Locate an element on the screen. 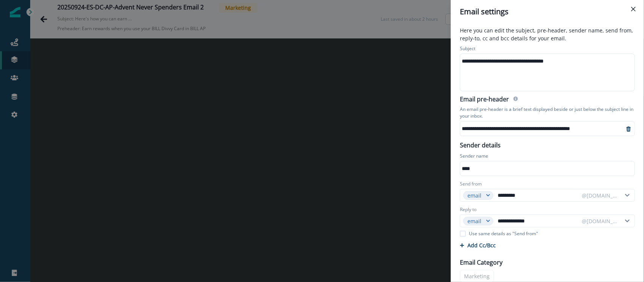 The width and height of the screenshot is (644, 282). p: Here you can edit the subject, pre-header, sender name, send from, reply-to, cc and bcc details f... is located at coordinates (548, 35).